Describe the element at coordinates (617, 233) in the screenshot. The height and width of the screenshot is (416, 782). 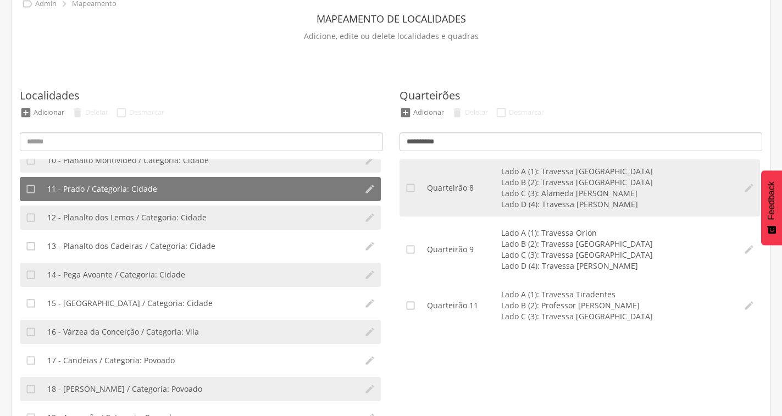
I see `li: Lado A (1): Travessa Orion` at that location.